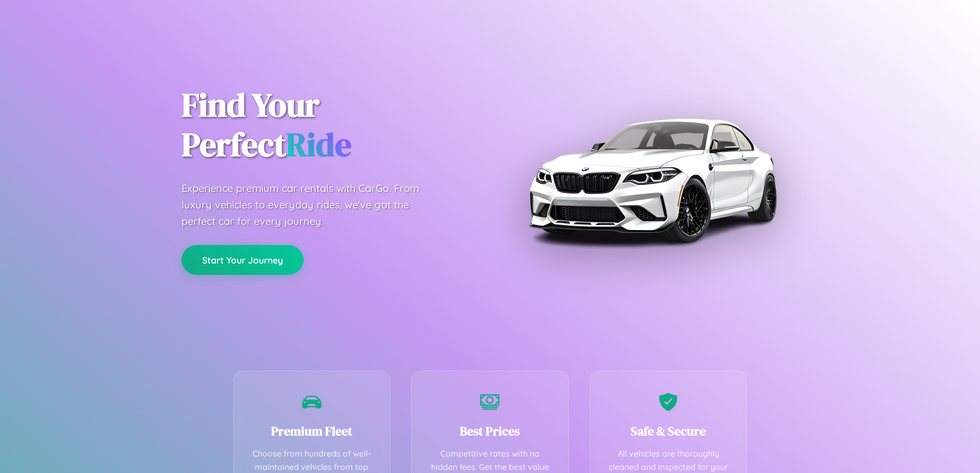  Describe the element at coordinates (319, 144) in the screenshot. I see `span: Ride` at that location.